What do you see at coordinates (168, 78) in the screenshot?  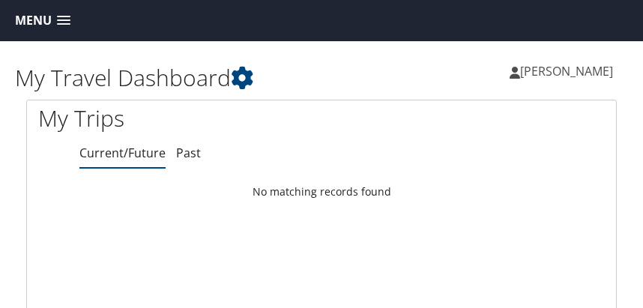 I see `h1: My Travel Dashboard` at bounding box center [168, 78].